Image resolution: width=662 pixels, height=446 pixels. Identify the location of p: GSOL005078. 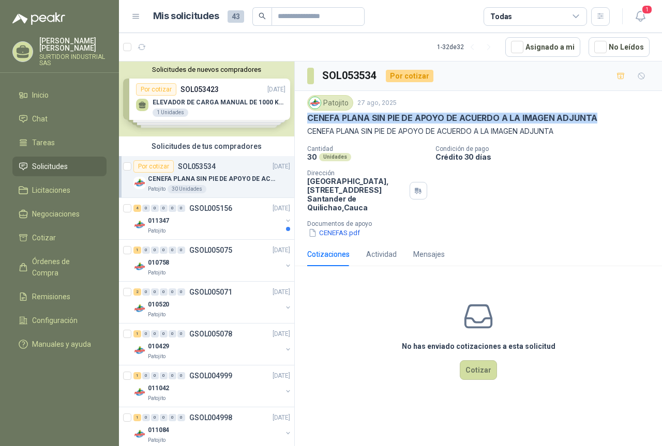
(210, 334).